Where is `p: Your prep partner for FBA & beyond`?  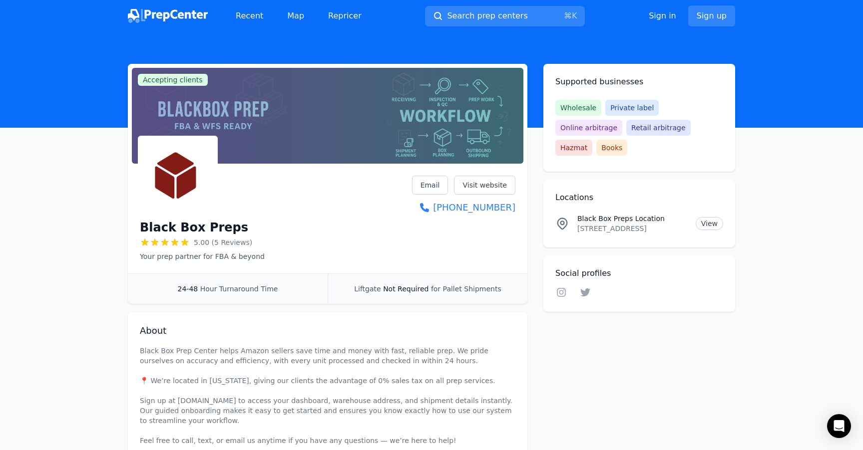
p: Your prep partner for FBA & beyond is located at coordinates (202, 257).